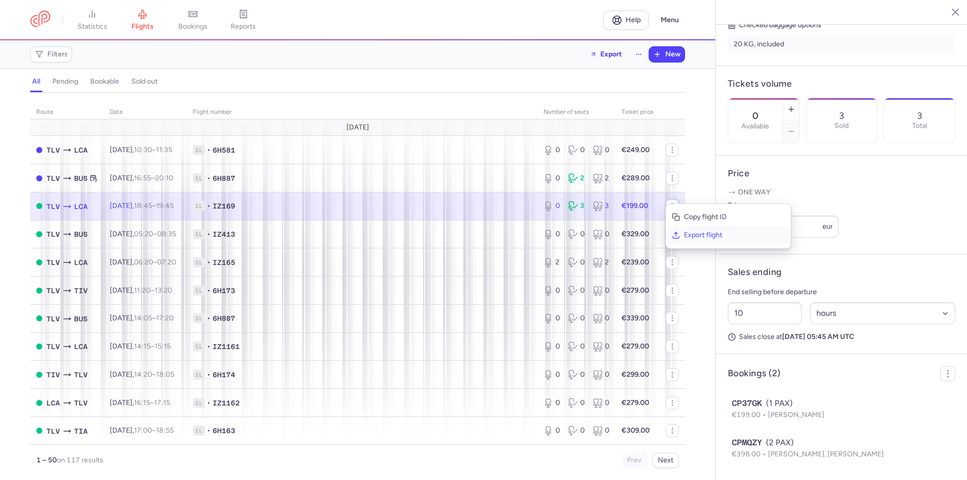  What do you see at coordinates (145, 82) in the screenshot?
I see `h4: sold out` at bounding box center [145, 82].